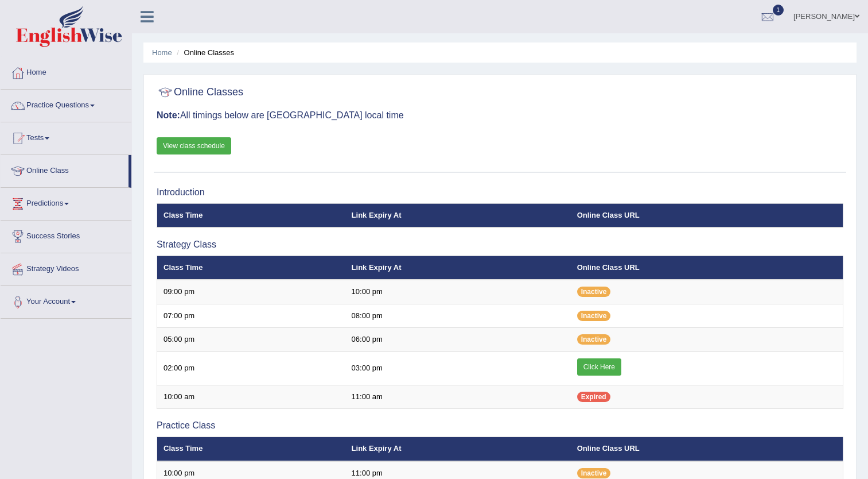 Image resolution: width=868 pixels, height=479 pixels. What do you see at coordinates (458, 397) in the screenshot?
I see `td: 11:00 am` at bounding box center [458, 397].